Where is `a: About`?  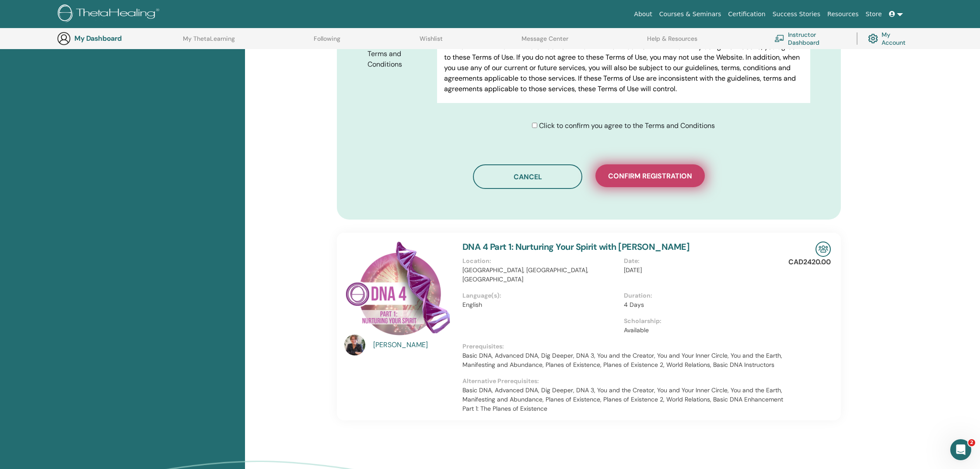 a: About is located at coordinates (643, 14).